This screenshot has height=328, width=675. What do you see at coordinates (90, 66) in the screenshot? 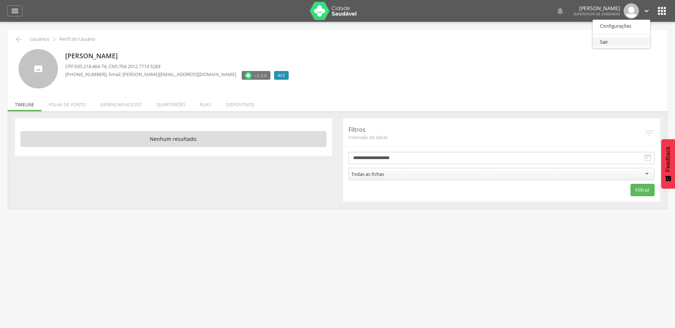
I see `span: 035.218.464-74` at bounding box center [90, 66].